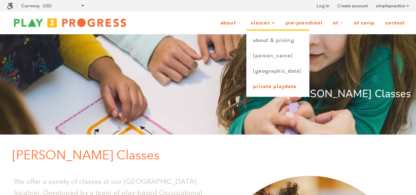 The image size is (416, 195). What do you see at coordinates (364, 23) in the screenshot?
I see `a: OT Camp` at bounding box center [364, 23].